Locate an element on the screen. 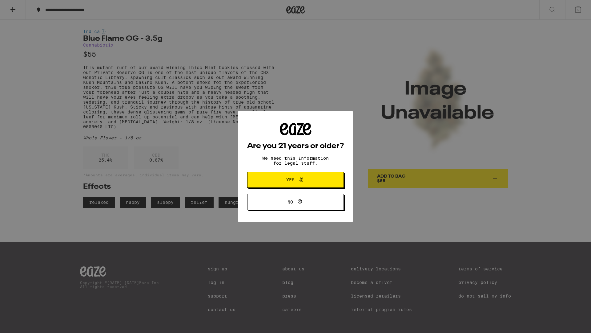 This screenshot has width=591, height=333. button: No is located at coordinates (296, 202).